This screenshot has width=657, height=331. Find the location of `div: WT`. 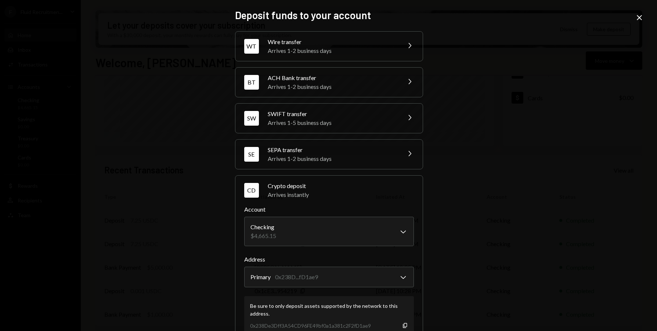

div: WT is located at coordinates (251, 46).